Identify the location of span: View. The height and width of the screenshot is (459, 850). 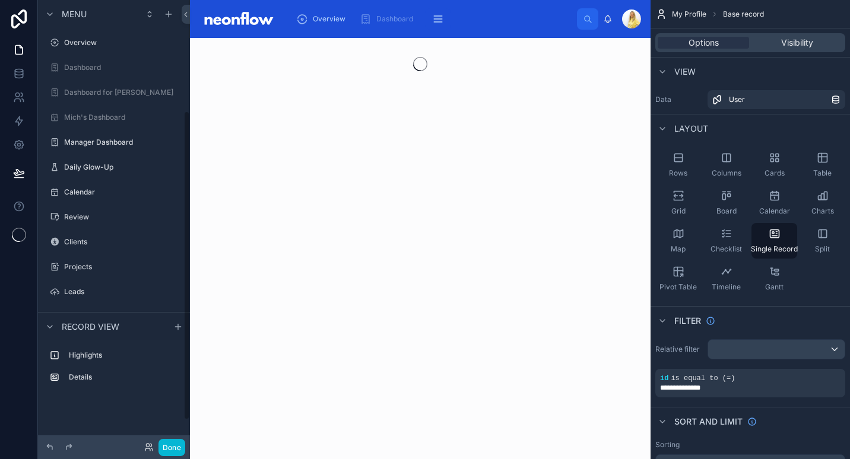
(685, 72).